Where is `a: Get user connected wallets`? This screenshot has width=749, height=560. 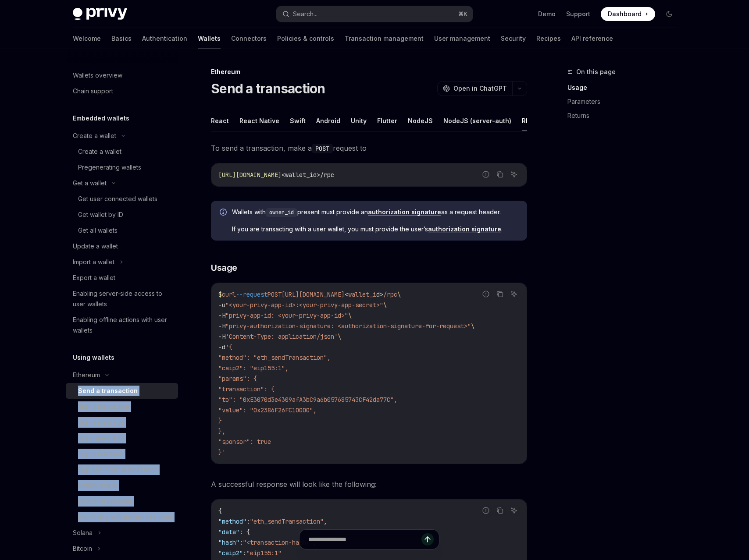
a: Get user connected wallets is located at coordinates (122, 199).